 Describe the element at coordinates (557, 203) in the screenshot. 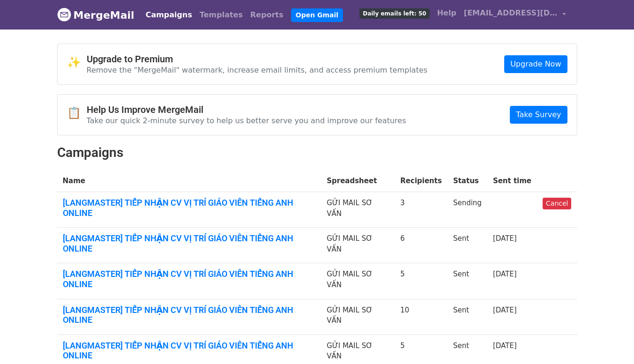

I see `a: Cancel` at that location.